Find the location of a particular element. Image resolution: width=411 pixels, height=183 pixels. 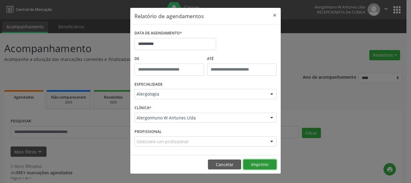

h5: Relatório de agendamentos is located at coordinates (169, 16).